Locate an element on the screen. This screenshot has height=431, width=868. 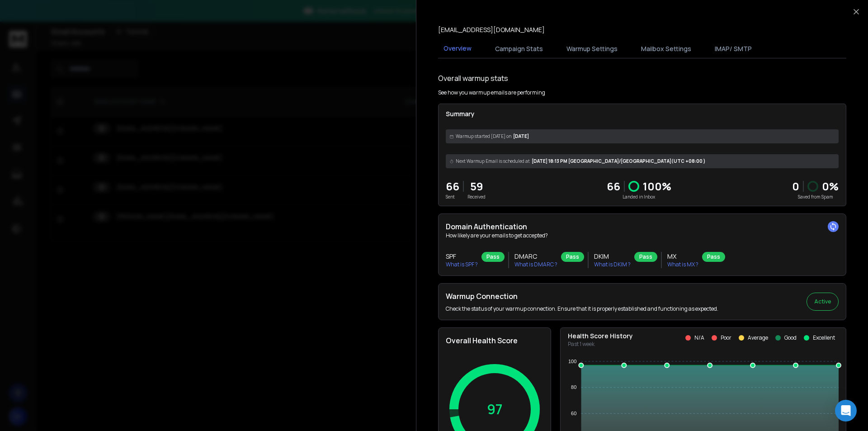
h3: DKIM is located at coordinates (612, 256).